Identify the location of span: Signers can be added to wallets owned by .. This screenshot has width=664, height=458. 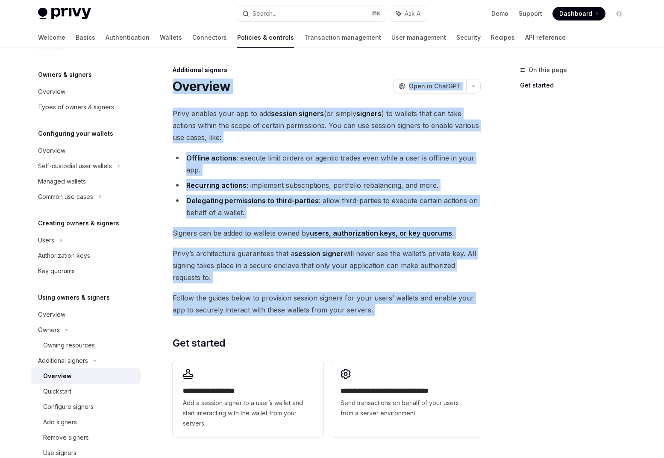
(326, 233).